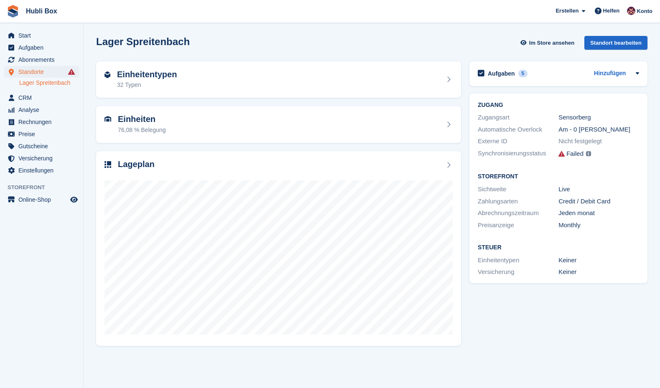 This screenshot has width=660, height=388. What do you see at coordinates (518, 225) in the screenshot?
I see `div: Preisanzeige` at bounding box center [518, 225].